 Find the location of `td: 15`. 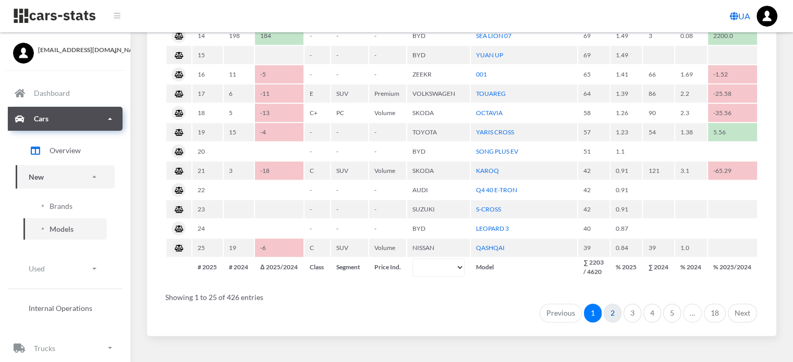

td: 15 is located at coordinates (239, 132).